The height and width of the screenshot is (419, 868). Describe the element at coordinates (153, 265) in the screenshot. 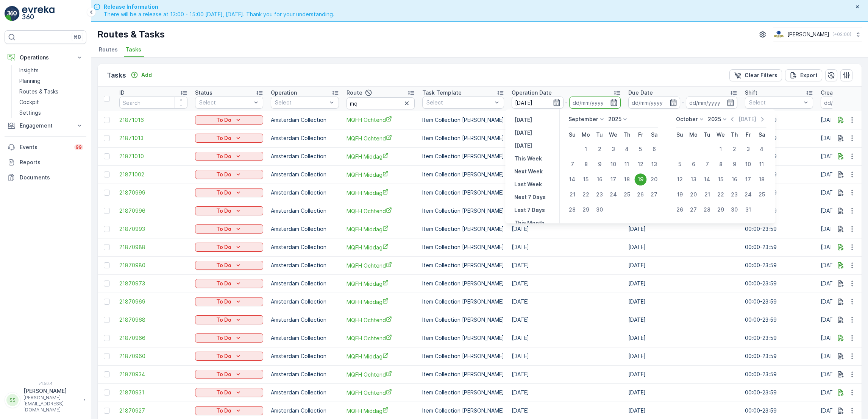

I see `span: 21870980` at that location.